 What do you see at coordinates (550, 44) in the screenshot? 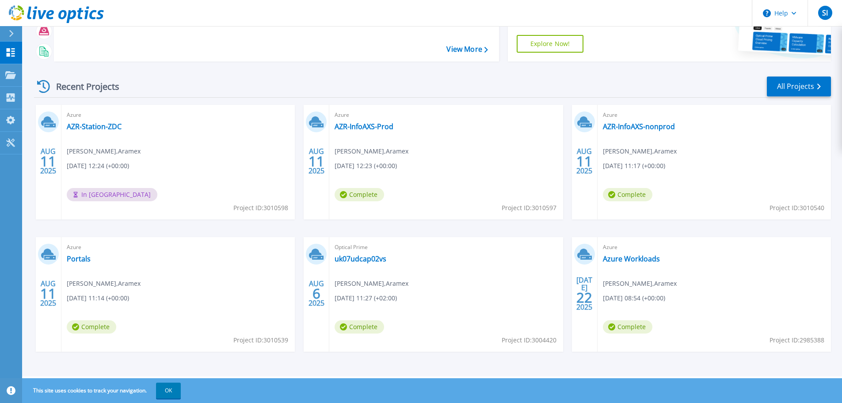
I see `a: Explore Now!` at bounding box center [550, 44].